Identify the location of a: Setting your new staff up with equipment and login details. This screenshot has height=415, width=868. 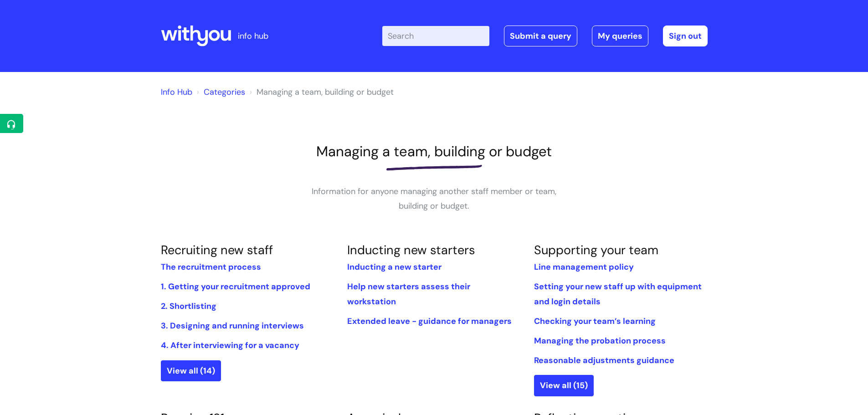
(618, 293).